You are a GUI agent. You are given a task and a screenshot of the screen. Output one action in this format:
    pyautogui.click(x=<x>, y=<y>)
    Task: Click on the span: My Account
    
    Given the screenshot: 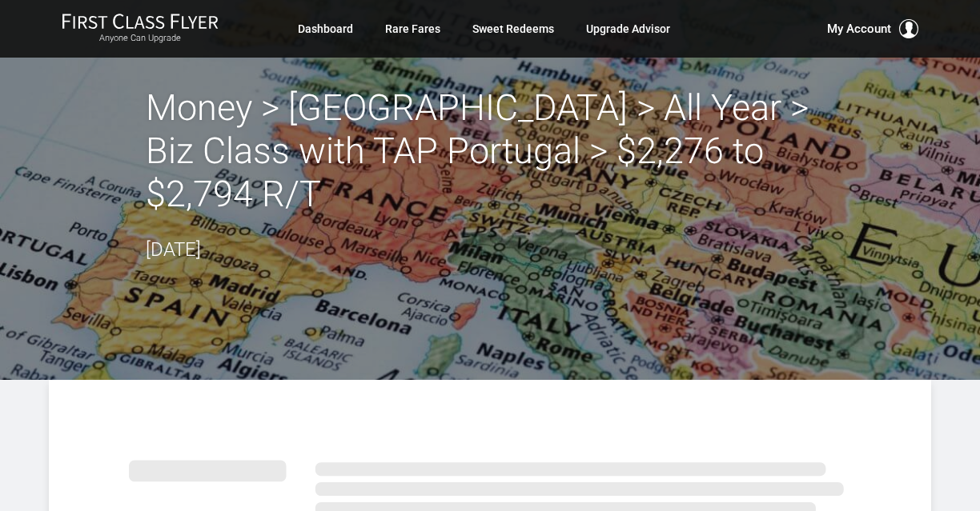 What is the action you would take?
    pyautogui.click(x=859, y=29)
    